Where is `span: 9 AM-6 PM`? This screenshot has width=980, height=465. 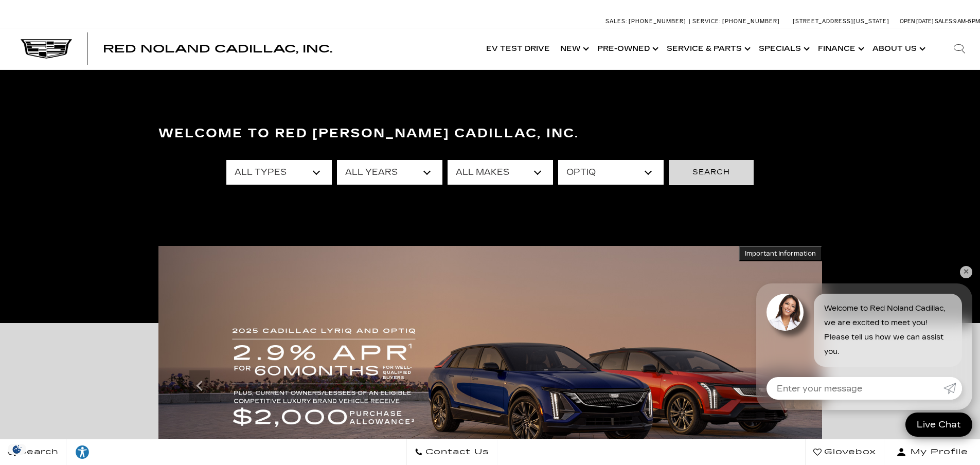 span: 9 AM-6 PM is located at coordinates (966, 21).